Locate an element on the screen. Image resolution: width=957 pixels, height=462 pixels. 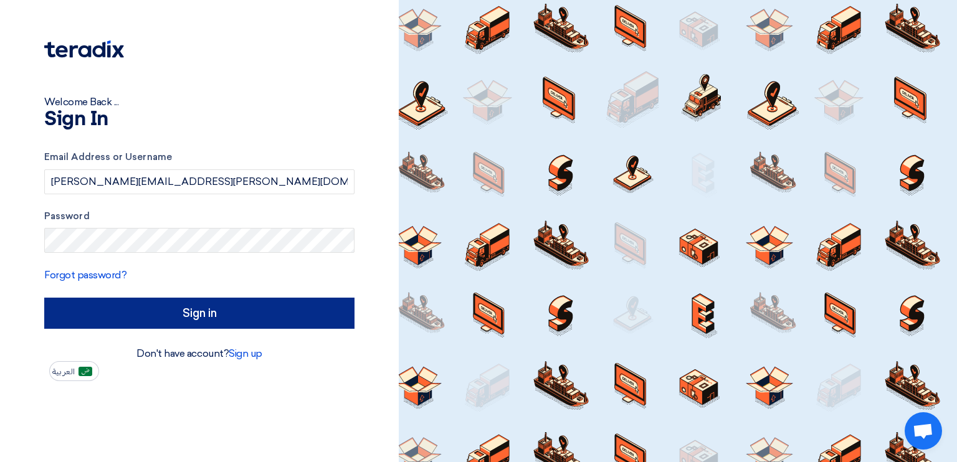
a: Sign up is located at coordinates (246, 353).